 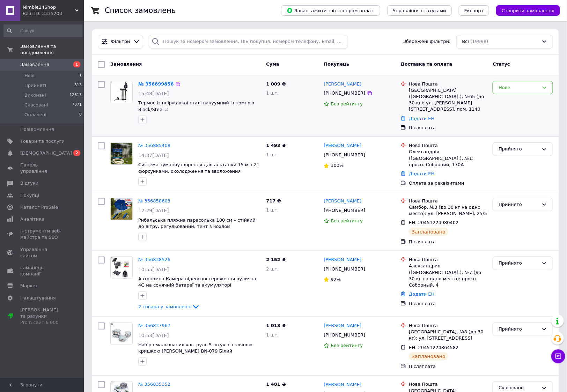 I want to click on span: 1 013 ₴, so click(x=276, y=326).